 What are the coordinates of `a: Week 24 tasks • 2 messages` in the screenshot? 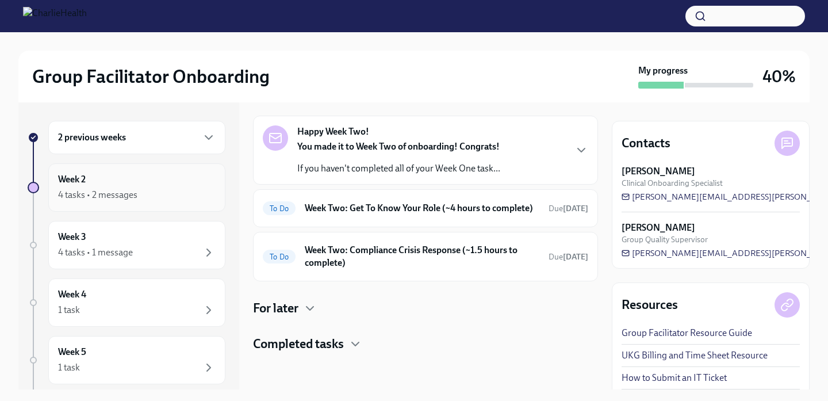 It's located at (127, 188).